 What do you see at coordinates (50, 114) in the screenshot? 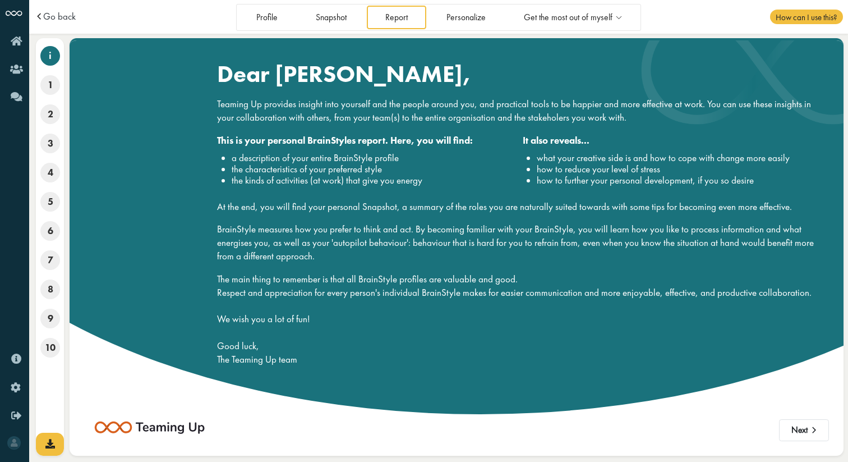
I see `span: 2` at bounding box center [50, 114].